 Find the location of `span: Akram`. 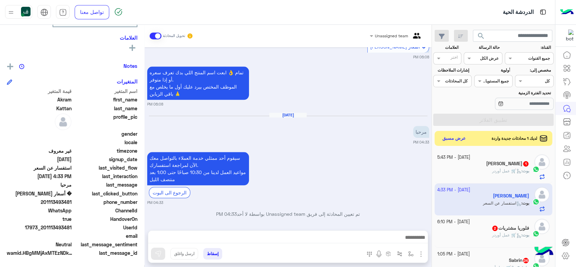

span: Akram is located at coordinates (39, 99).